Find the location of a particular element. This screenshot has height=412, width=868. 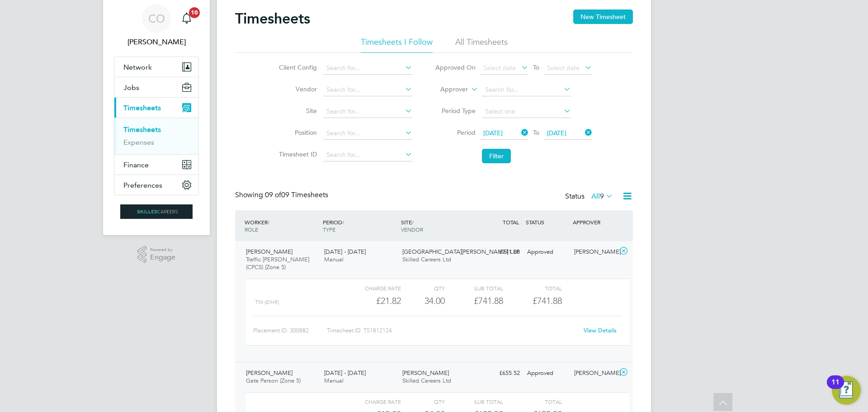

button: Preferences is located at coordinates (156, 185).